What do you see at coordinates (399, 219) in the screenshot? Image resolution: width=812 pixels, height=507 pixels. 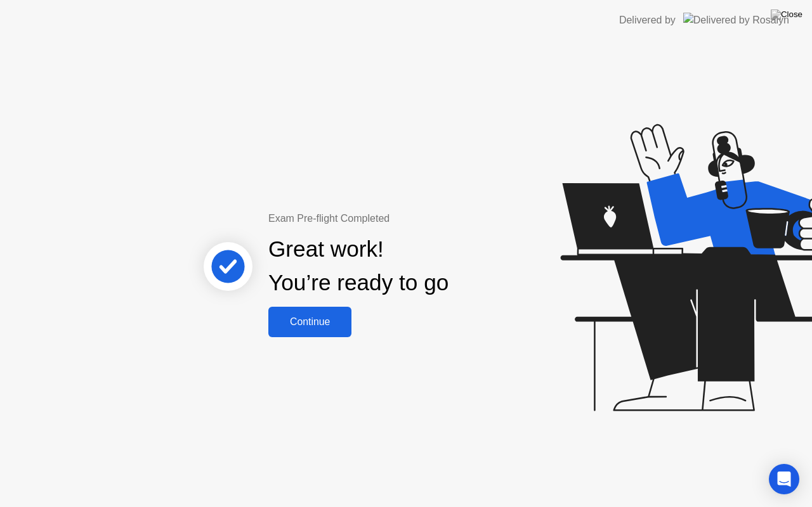 I see `div: Exam Pre-flight Completed` at bounding box center [399, 219].